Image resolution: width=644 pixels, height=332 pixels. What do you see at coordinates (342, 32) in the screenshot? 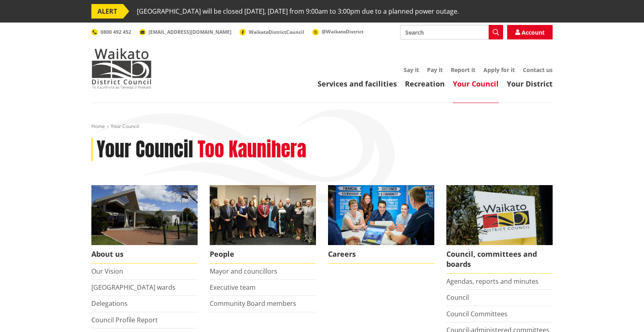
I see `span: @WaikatoDistrict` at bounding box center [342, 32].